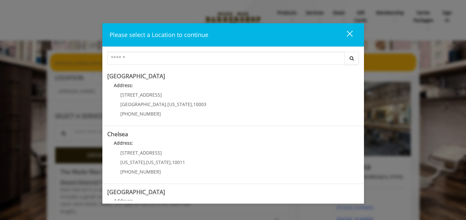  I want to click on div: Center Select, so click(233, 60).